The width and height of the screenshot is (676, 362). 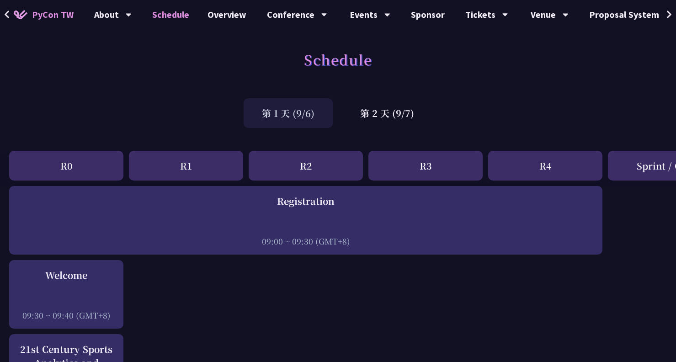 I want to click on div: 09:30 ~ 09:40 (GMT+8), so click(x=66, y=315).